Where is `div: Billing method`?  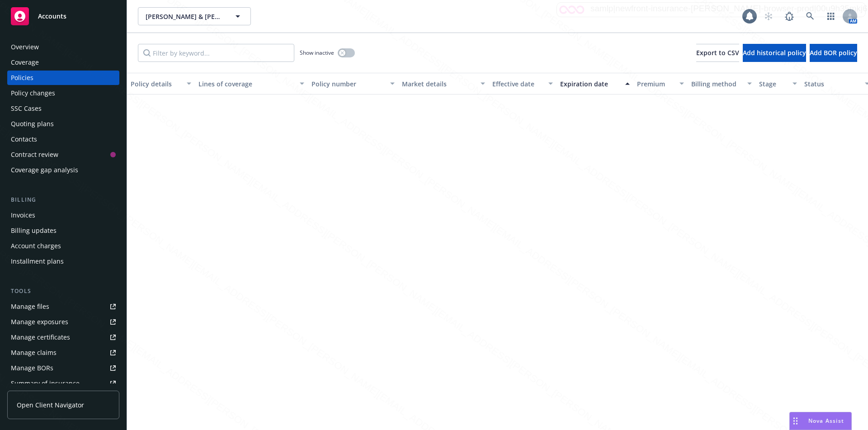 div: Billing method is located at coordinates (717, 84).